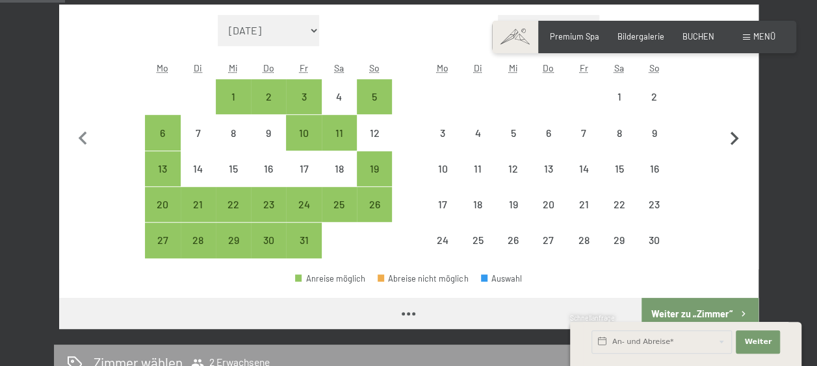 The image size is (817, 366). I want to click on div: Tue Nov 18 2025, so click(478, 205).